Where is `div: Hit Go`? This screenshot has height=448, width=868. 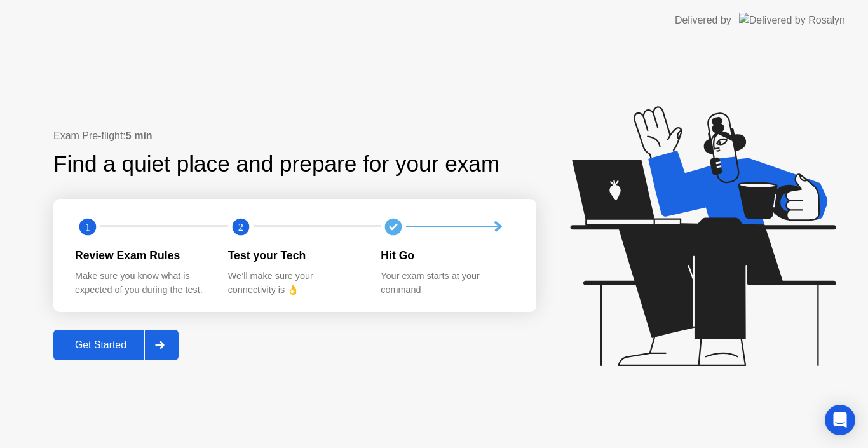 div: Hit Go is located at coordinates (446, 255).